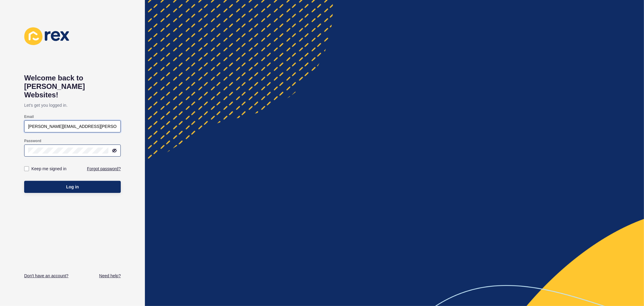 This screenshot has height=306, width=644. What do you see at coordinates (72, 187) in the screenshot?
I see `button: Log in` at bounding box center [72, 187].